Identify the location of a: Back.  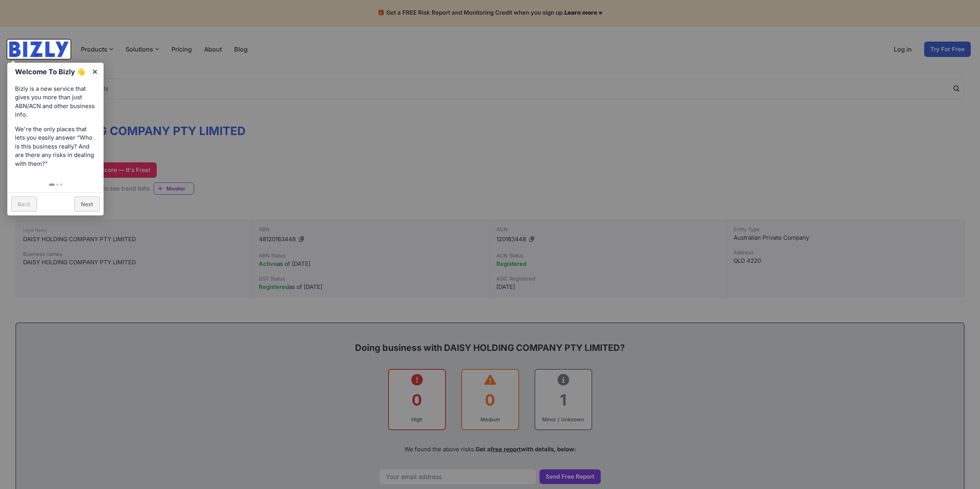
(24, 204).